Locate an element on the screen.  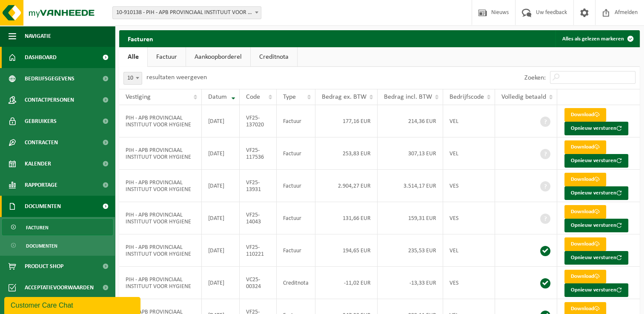
td: VF25-110221 is located at coordinates (258, 251).